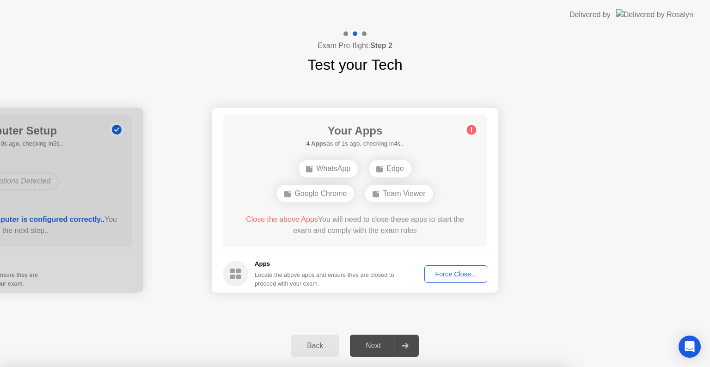 This screenshot has height=367, width=710. Describe the element at coordinates (325, 264) in the screenshot. I see `h5: Apps` at that location.